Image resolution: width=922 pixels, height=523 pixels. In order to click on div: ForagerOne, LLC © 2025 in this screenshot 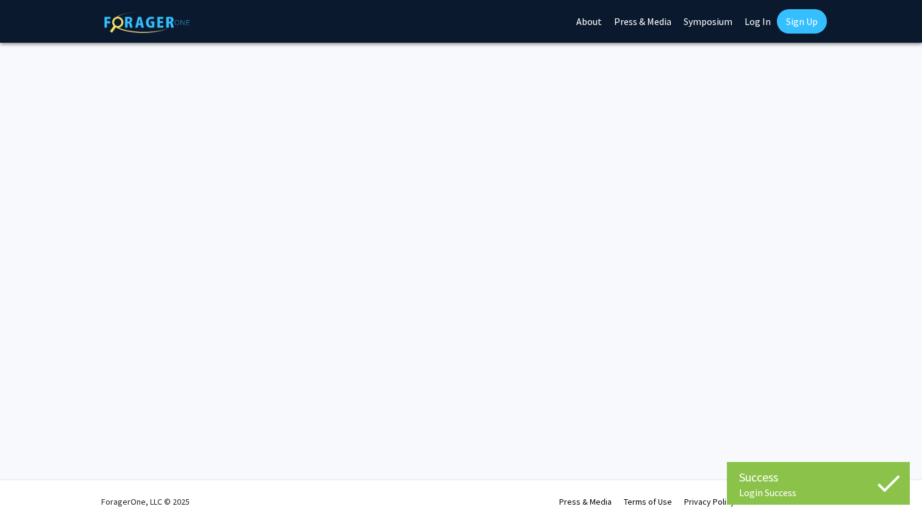, I will do `click(145, 501)`.